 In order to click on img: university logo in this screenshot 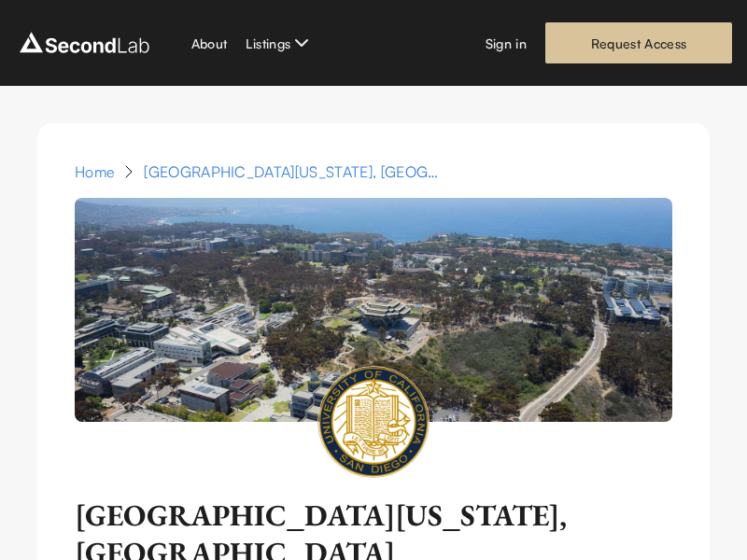, I will do `click(373, 422)`.